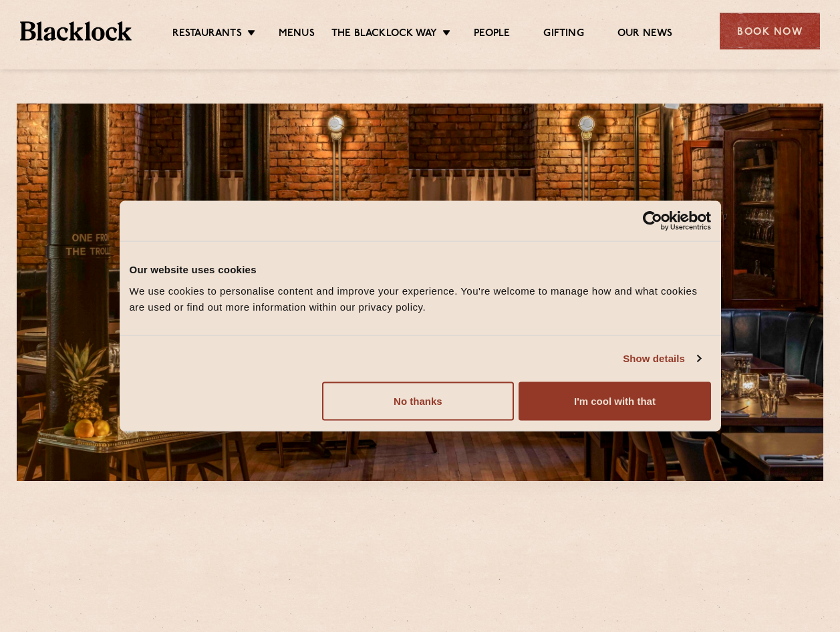 The image size is (840, 632). Describe the element at coordinates (662, 358) in the screenshot. I see `a: Show details` at that location.